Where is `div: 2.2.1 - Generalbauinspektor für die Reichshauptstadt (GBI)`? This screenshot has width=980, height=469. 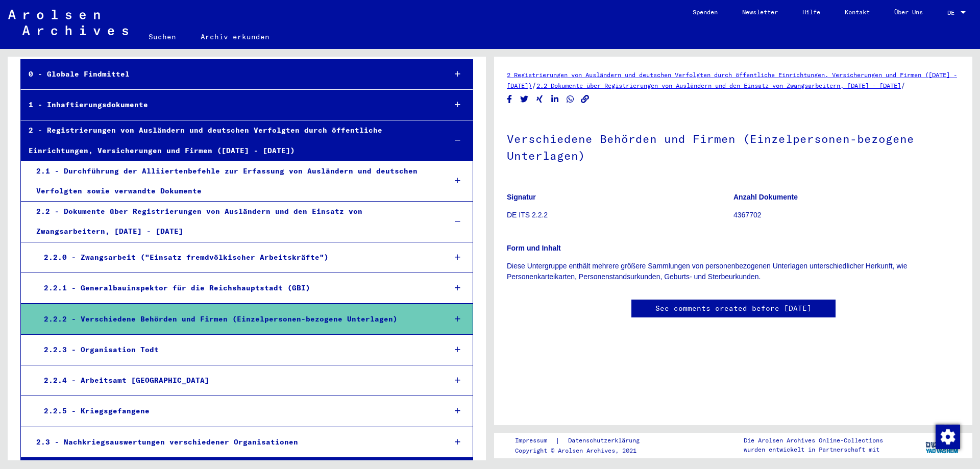
div: 2.2.1 - Generalbauinspektor für die Reichshauptstadt (GBI) is located at coordinates (237, 288).